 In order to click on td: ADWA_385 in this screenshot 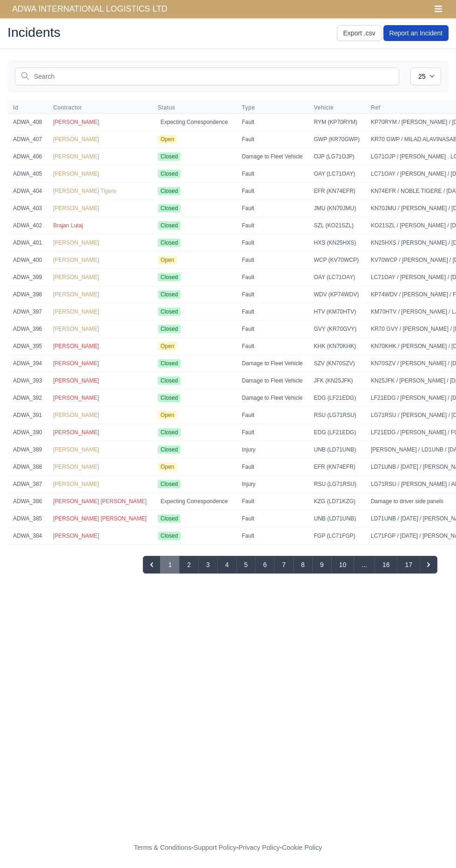, I will do `click(28, 518)`.